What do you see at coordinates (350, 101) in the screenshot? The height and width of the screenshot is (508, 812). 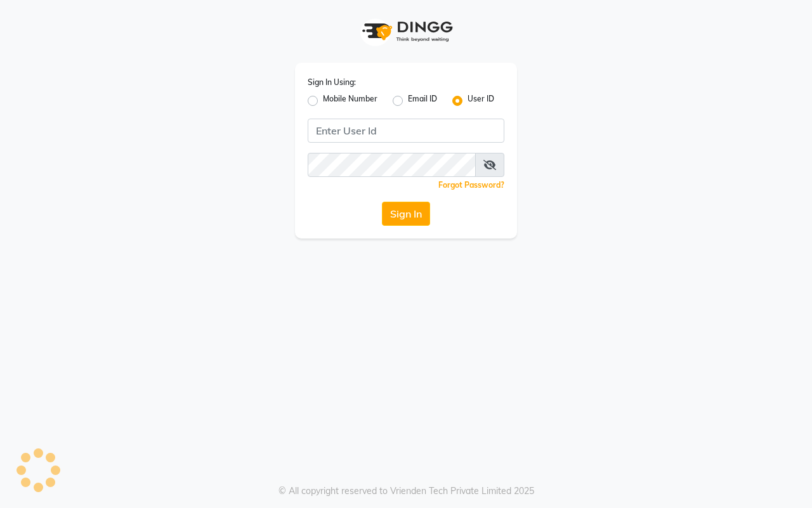 I see `label: Mobile Number` at bounding box center [350, 101].